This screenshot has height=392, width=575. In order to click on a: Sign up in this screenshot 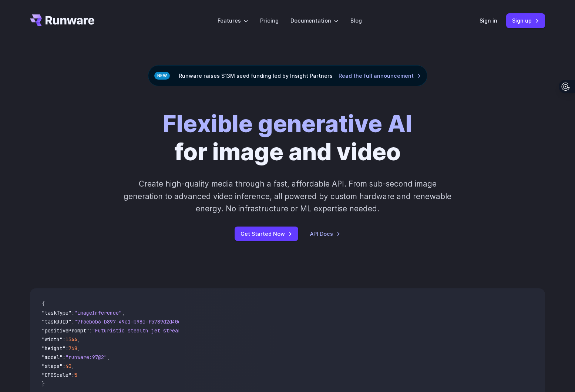, I will do `click(526, 20)`.